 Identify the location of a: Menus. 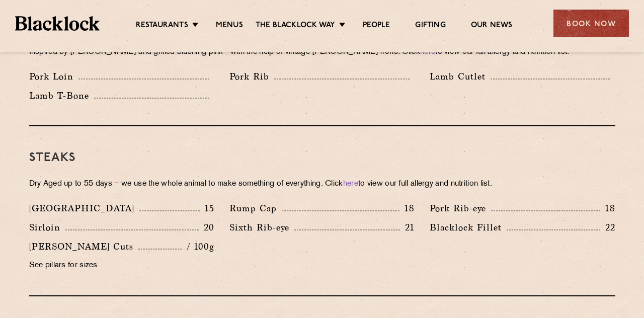
(229, 26).